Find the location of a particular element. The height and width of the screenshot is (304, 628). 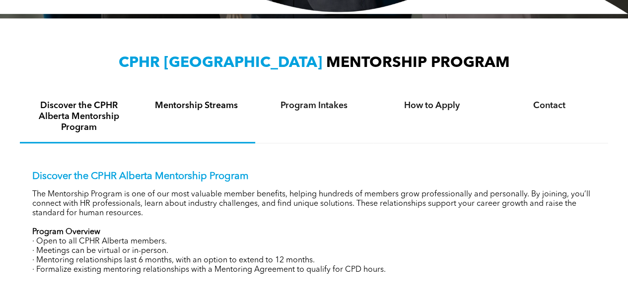

h4: Discover the CPHR Alberta Mentorship Program is located at coordinates (78, 117).